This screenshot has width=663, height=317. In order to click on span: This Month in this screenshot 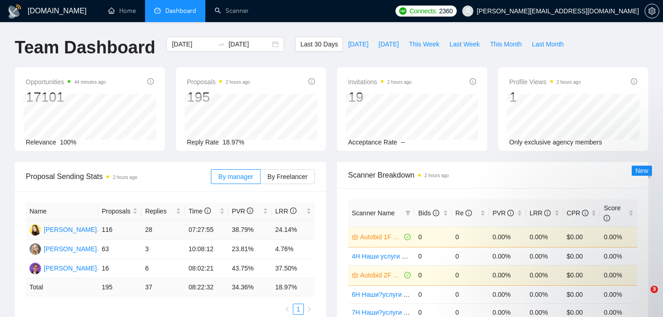, I will do `click(505, 44)`.